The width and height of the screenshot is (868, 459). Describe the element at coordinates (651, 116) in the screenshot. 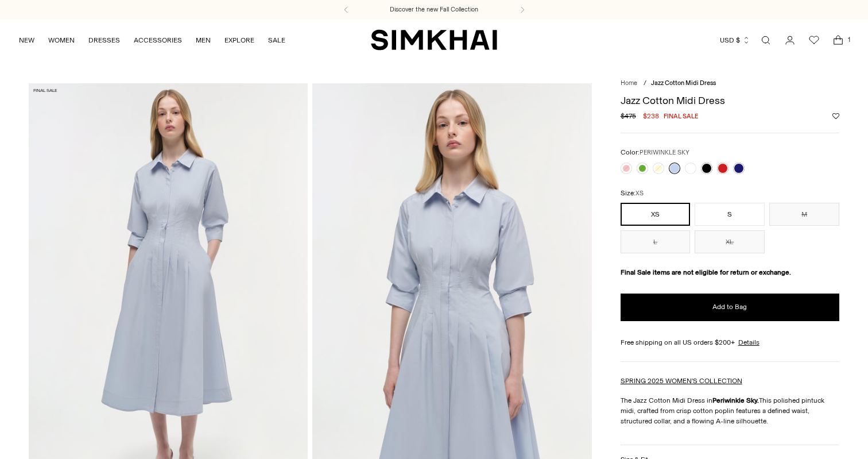

I see `span: $238` at that location.